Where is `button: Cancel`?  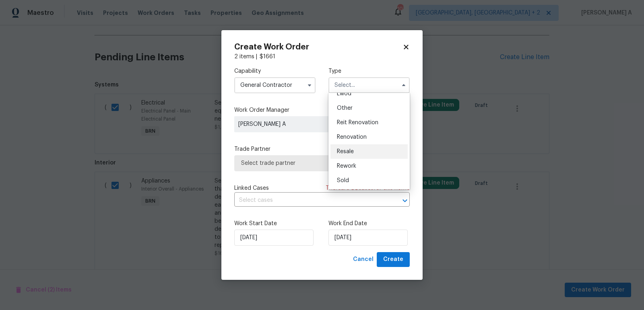
button: Cancel is located at coordinates (363, 259).